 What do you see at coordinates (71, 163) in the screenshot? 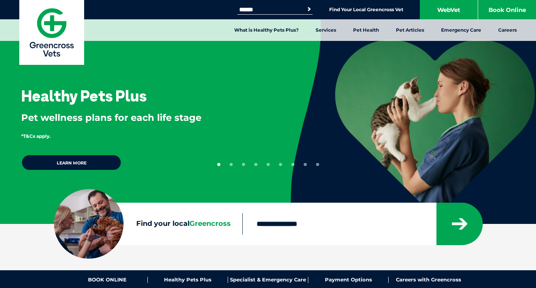
I see `a: Learn more` at bounding box center [71, 163].